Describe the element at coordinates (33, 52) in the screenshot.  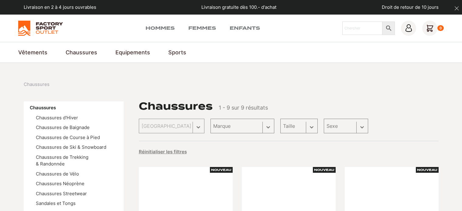
I see `a: Vêtements` at that location.